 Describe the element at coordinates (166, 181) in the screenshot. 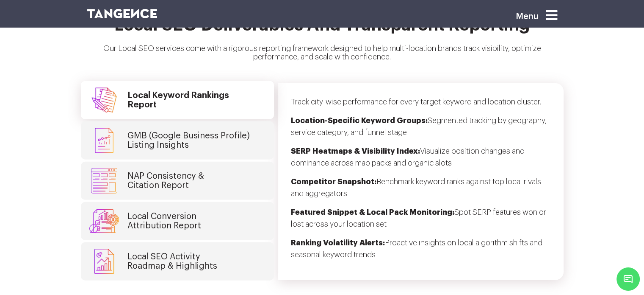

I see `h4: NAP Consistency & Citation Report` at that location.